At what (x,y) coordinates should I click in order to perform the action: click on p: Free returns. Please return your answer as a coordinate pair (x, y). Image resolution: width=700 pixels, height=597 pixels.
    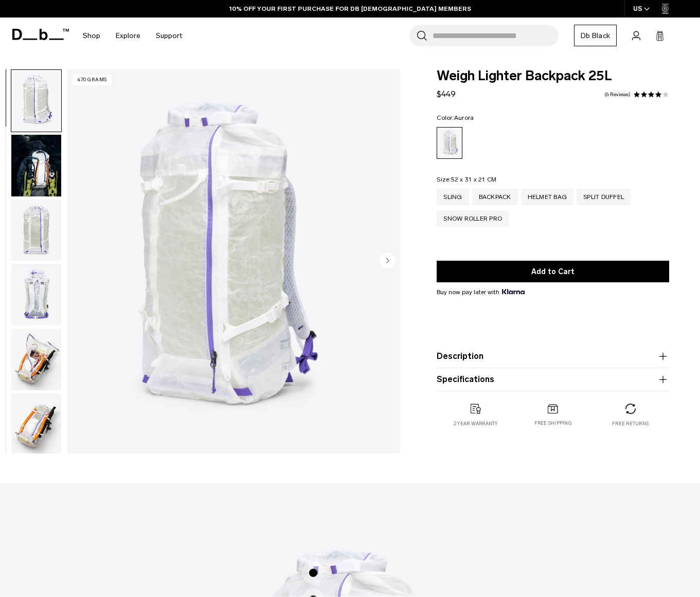
    Looking at the image, I should click on (630, 424).